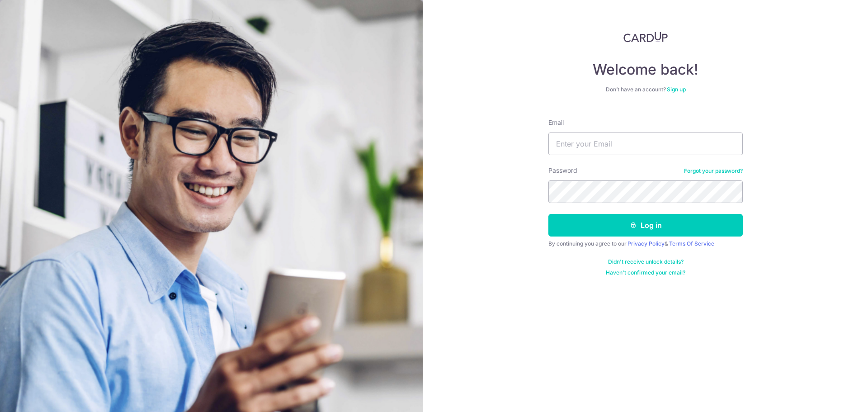 The width and height of the screenshot is (868, 412). Describe the element at coordinates (647, 244) in the screenshot. I see `a: Privacy Policy` at that location.